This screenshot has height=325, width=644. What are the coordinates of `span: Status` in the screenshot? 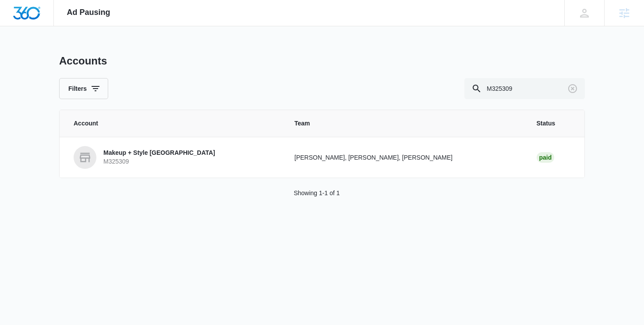 It's located at (553, 123).